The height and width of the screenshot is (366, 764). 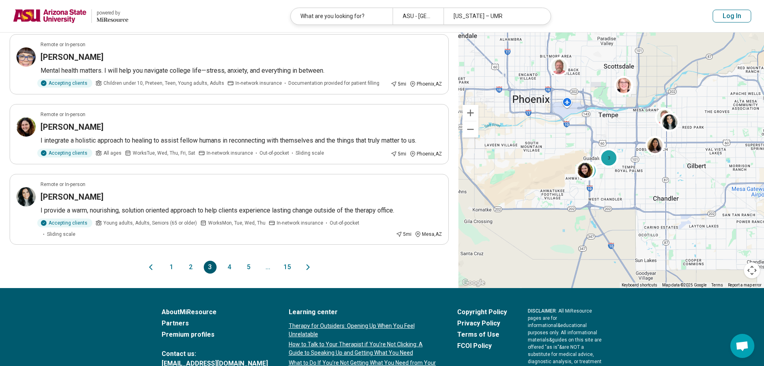 What do you see at coordinates (752, 270) in the screenshot?
I see `button: Map camera controls` at bounding box center [752, 270].